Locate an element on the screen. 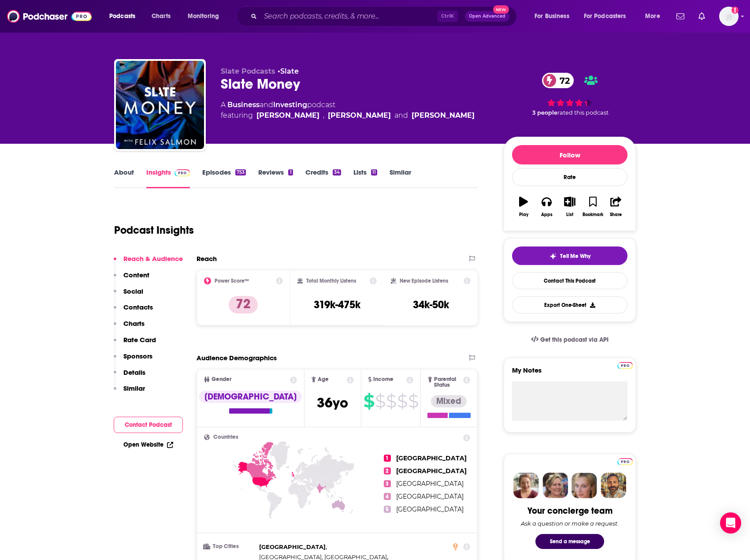 Image resolution: width=750 pixels, height=560 pixels. span: 5 is located at coordinates (387, 509).